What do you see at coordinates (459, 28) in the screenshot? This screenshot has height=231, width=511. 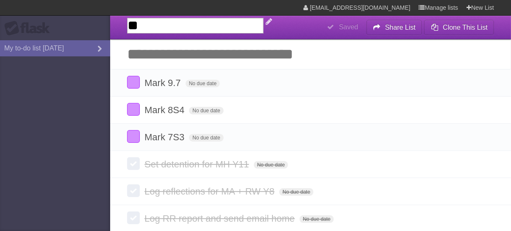 I see `button: Clone This List` at bounding box center [459, 28].